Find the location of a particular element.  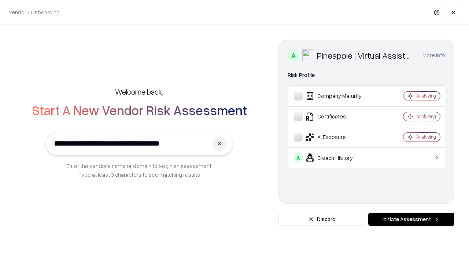

p: Enter the vendor’s name or domain to begin an assessment. Type at least 3 characters to see match... is located at coordinates (139, 170).